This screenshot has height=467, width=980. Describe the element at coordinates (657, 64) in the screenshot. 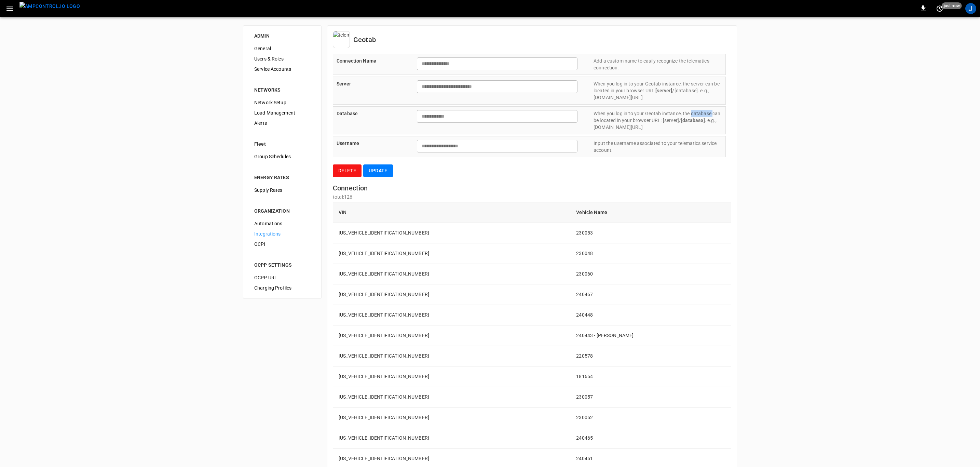

I see `p: Add a custom name to easily recognize the telematics connection.` at that location.